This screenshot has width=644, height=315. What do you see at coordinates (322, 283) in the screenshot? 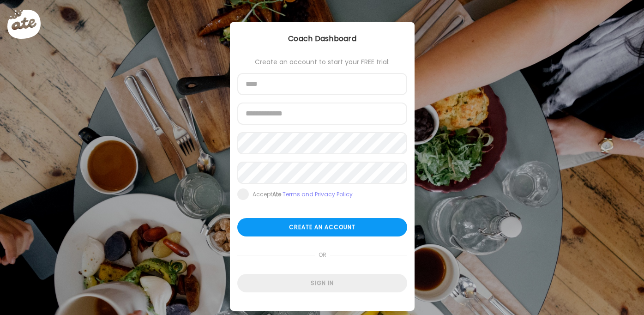
I see `div: Sign in` at bounding box center [322, 283].